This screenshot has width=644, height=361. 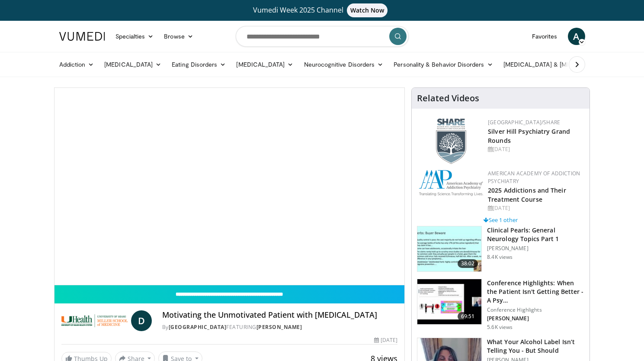 What do you see at coordinates (179, 36) in the screenshot?
I see `a: Browse` at bounding box center [179, 36].